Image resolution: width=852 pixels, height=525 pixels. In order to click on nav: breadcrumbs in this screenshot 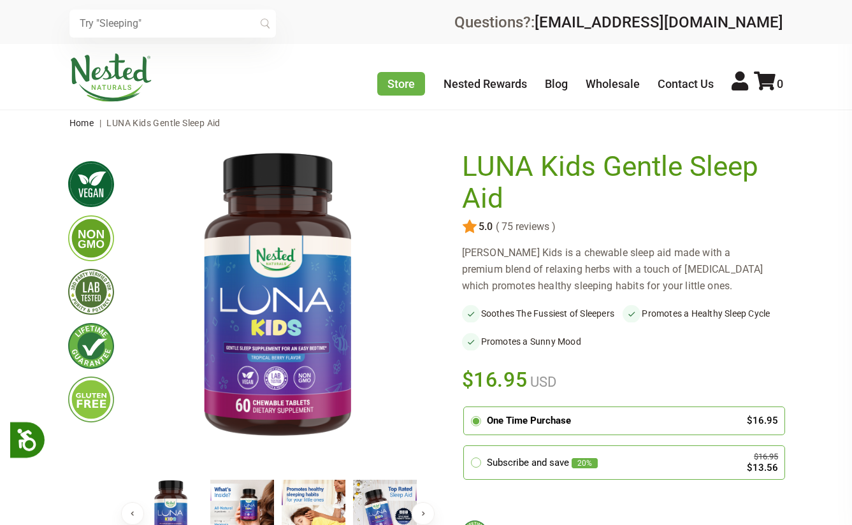, I will do `click(426, 123)`.